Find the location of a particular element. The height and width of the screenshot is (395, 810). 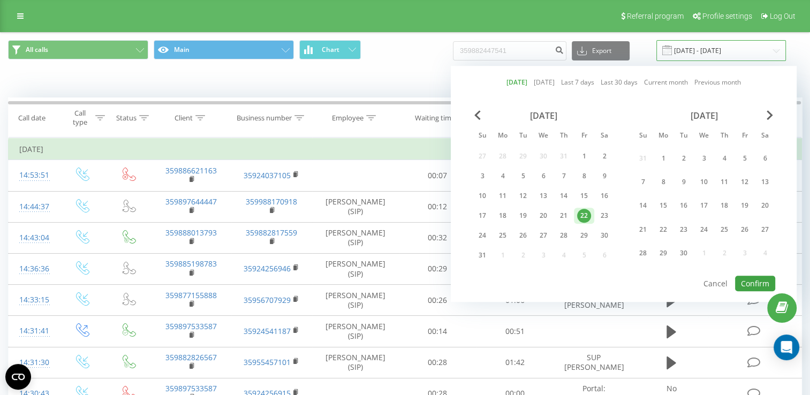

a: 35955457101 is located at coordinates (267, 362).